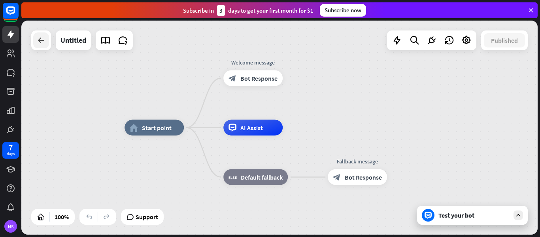  I want to click on div: days, so click(11, 154).